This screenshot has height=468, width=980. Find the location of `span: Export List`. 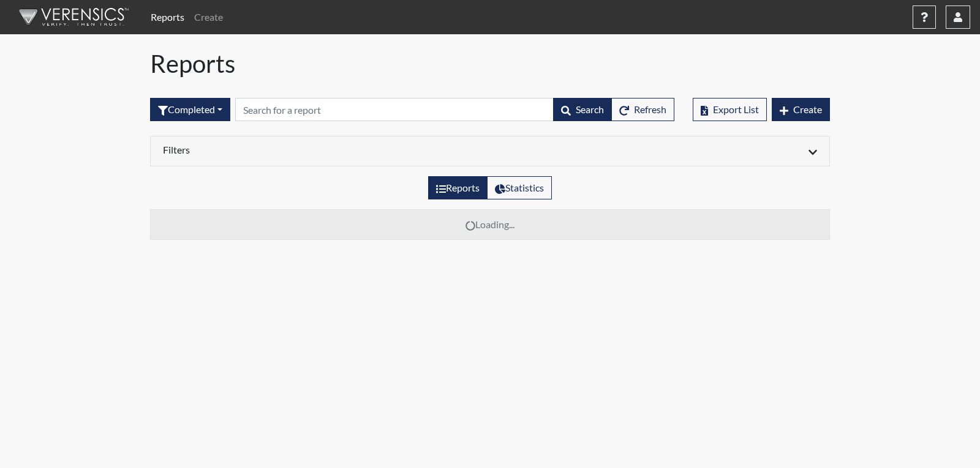

span: Export List is located at coordinates (735, 109).